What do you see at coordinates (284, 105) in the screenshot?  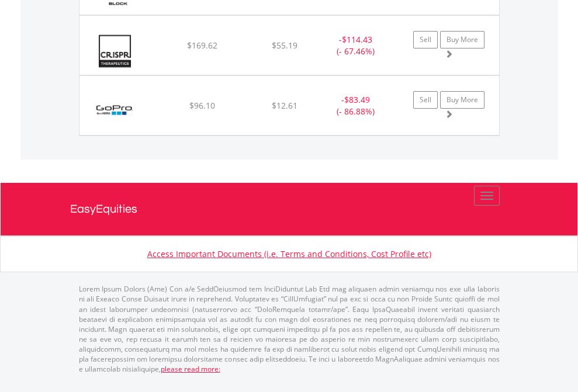 I see `span: $12.61` at bounding box center [284, 105].